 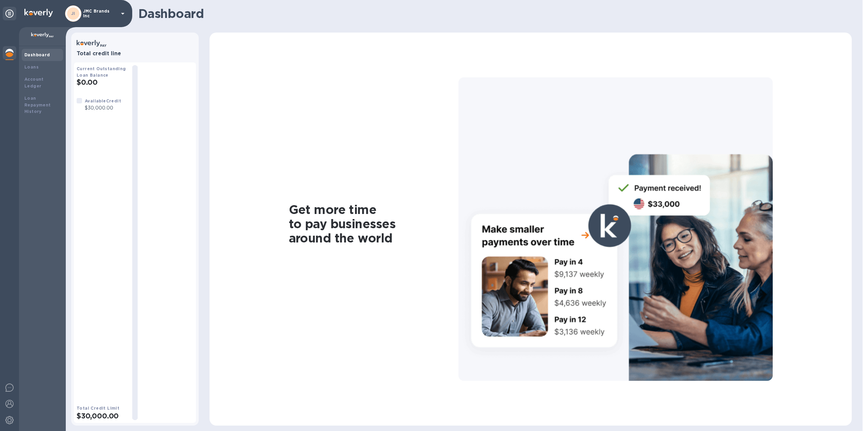 What do you see at coordinates (100, 14) in the screenshot?
I see `p: JMC Brands Inc` at bounding box center [100, 14].